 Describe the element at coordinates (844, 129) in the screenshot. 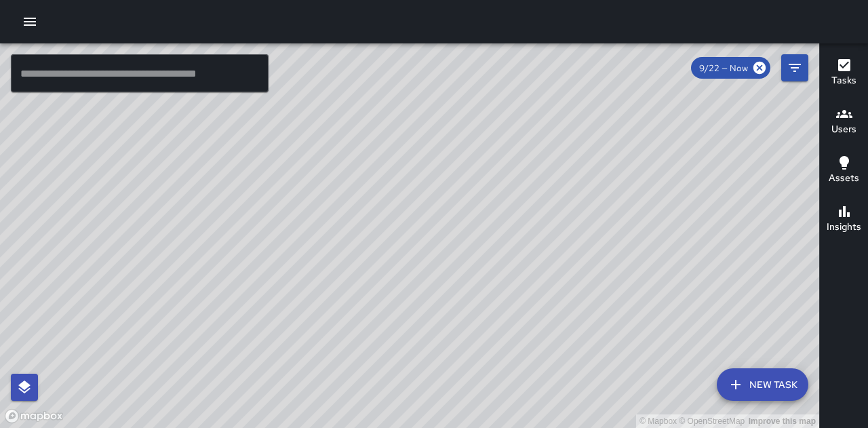

I see `h6: Users` at that location.